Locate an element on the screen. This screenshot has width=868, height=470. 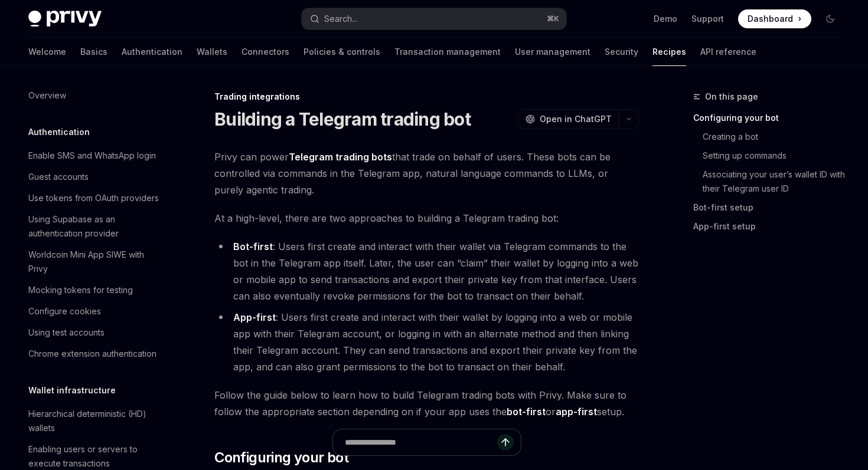
a: Overview is located at coordinates (94, 95).